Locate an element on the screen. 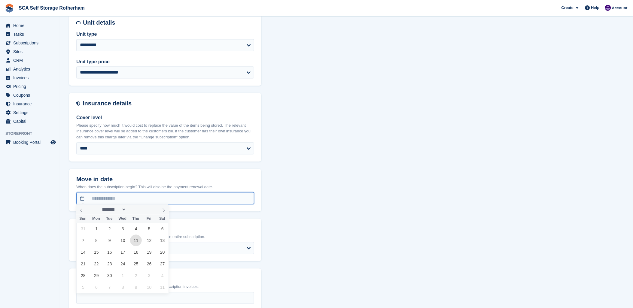  span: September 8, 2025 is located at coordinates (96, 241).